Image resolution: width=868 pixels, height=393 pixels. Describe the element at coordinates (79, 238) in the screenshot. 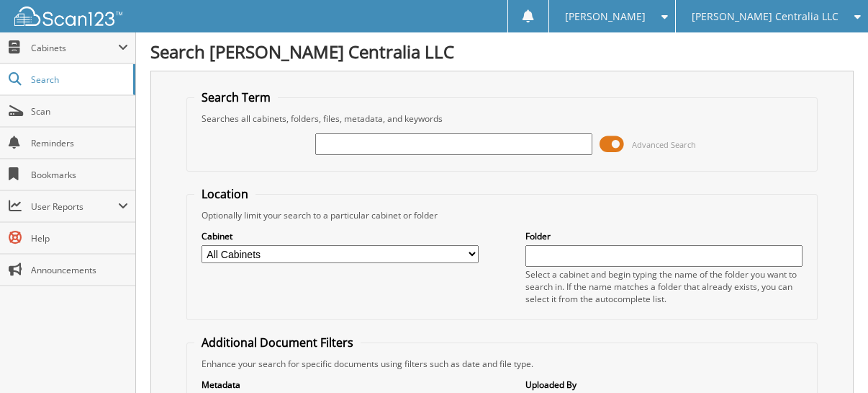

I see `span: Help` at that location.